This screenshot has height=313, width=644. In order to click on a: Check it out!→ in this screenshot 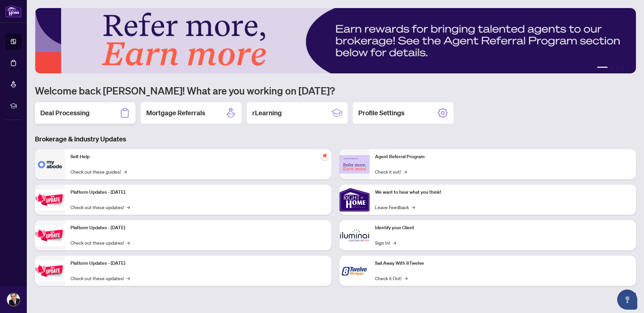, I will do `click(391, 172)`.